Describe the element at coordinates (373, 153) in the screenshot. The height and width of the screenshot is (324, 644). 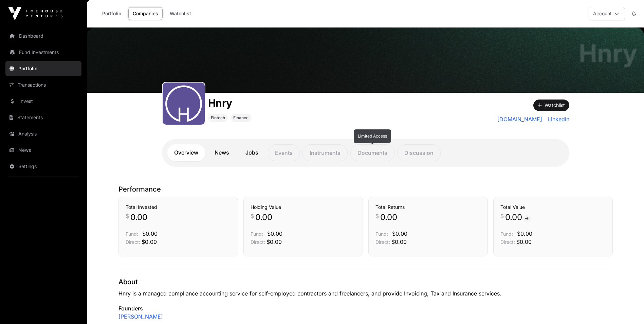
I see `p: Documents` at that location.